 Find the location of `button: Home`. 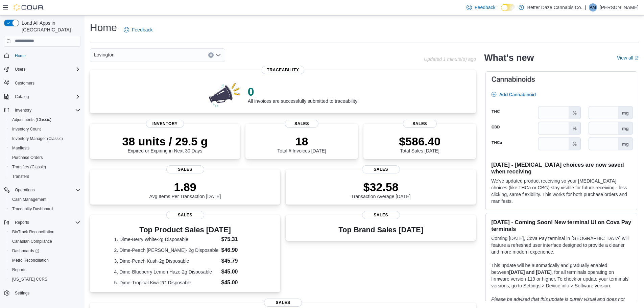

button: Home is located at coordinates (42, 56).